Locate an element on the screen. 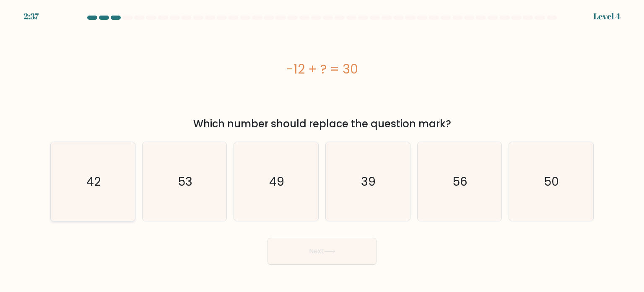 Image resolution: width=644 pixels, height=292 pixels. div: Level 4 is located at coordinates (607, 16).